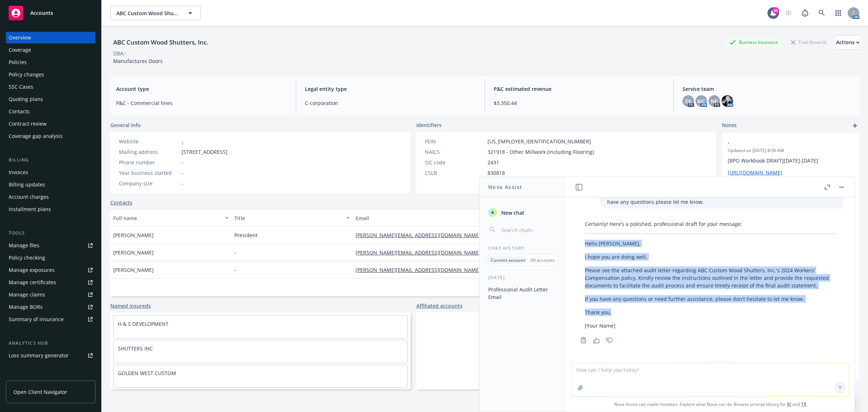 The image size is (868, 412). Describe the element at coordinates (542, 260) in the screenshot. I see `p: All accounts` at that location.